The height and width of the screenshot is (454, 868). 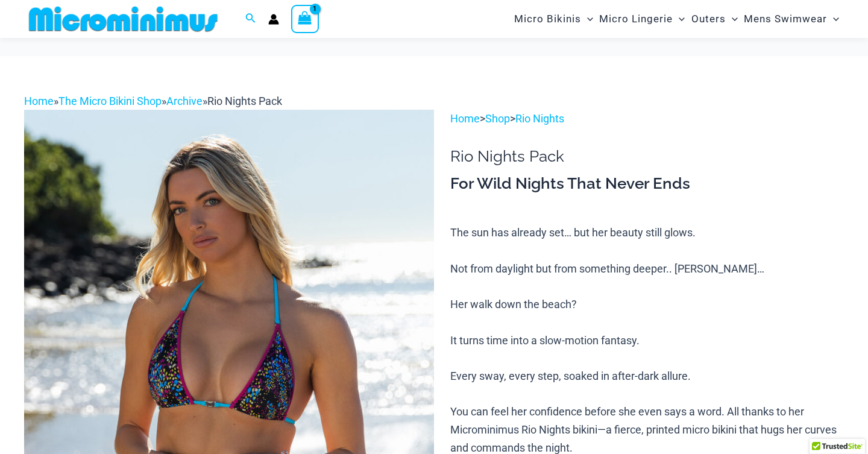 What do you see at coordinates (785, 18) in the screenshot?
I see `span: Mens Swimwear` at bounding box center [785, 18].